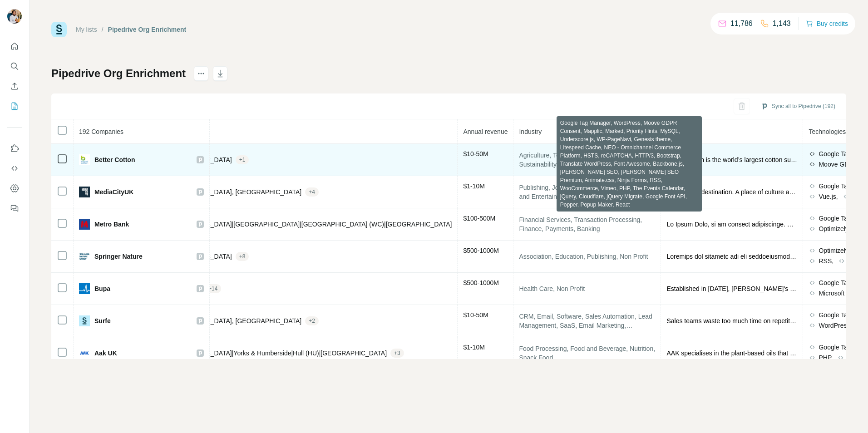  What do you see at coordinates (732, 321) in the screenshot?
I see `span: Sales teams waste too much time on repetitive admin tasks. Surfe handles everything before the ph...` at bounding box center [732, 321].